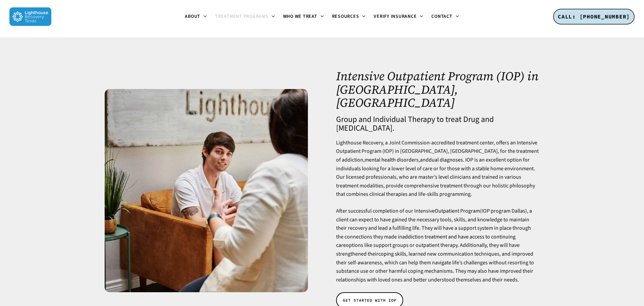  I want to click on a: Contact, so click(445, 17).